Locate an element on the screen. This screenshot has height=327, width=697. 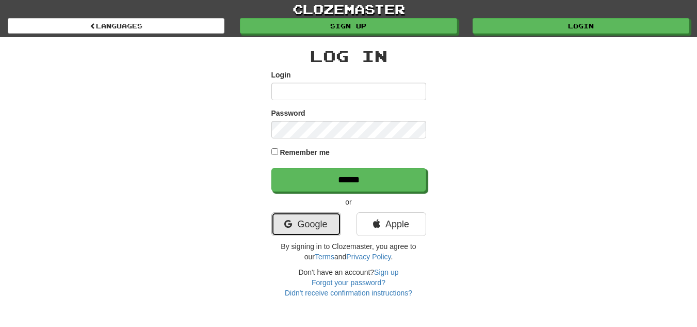
p: or is located at coordinates (349, 202).